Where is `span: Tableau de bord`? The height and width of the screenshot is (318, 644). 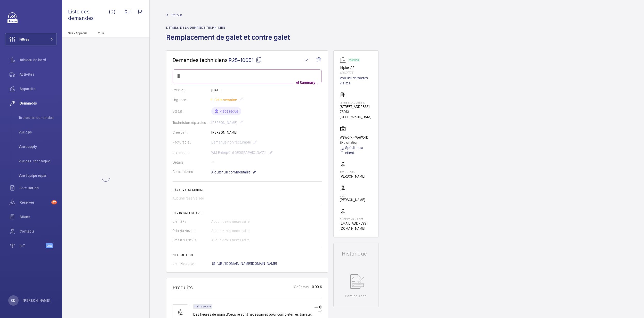
span: Tableau de bord is located at coordinates (38, 60).